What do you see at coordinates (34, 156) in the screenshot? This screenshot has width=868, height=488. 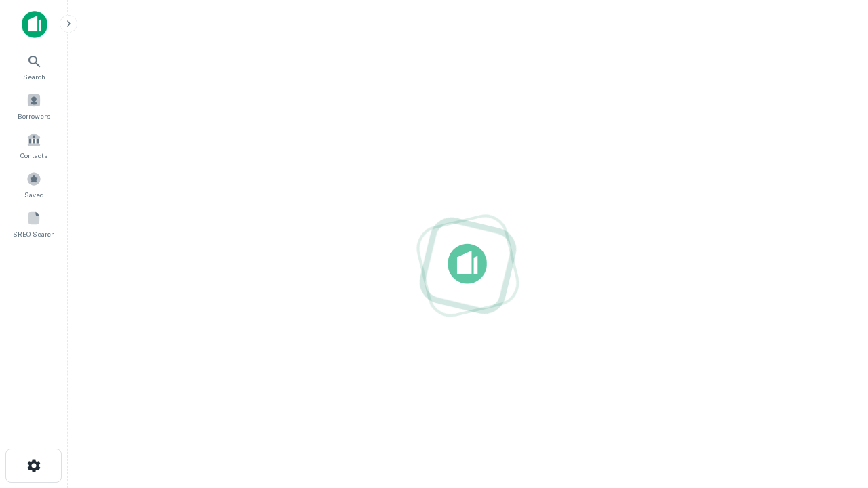 I see `span: Contacts` at bounding box center [34, 156].